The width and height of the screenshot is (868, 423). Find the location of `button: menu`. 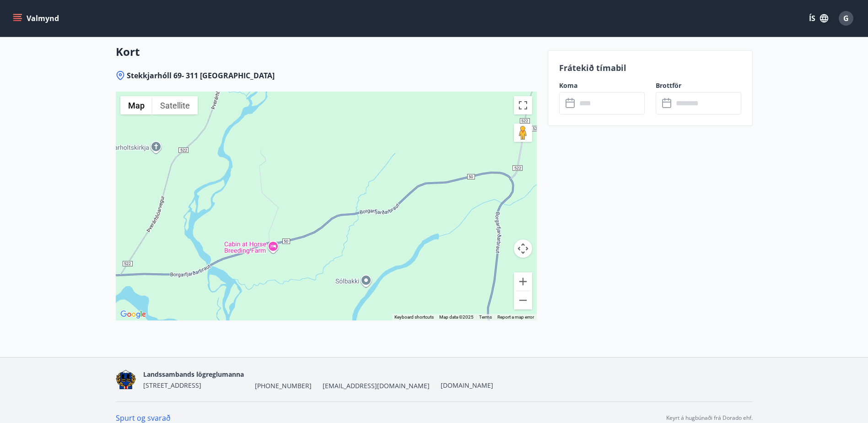

button: menu is located at coordinates (37, 18).